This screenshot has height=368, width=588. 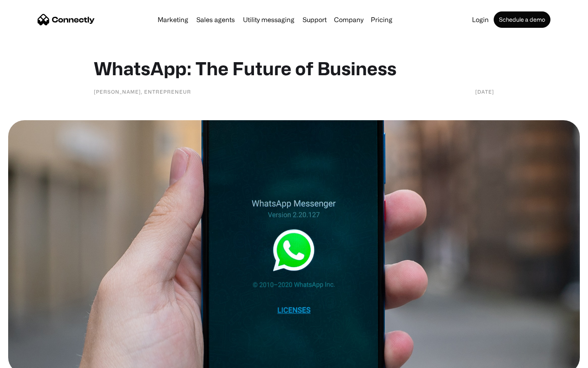 I want to click on h1: WhatsApp: The Future of Business, so click(x=294, y=68).